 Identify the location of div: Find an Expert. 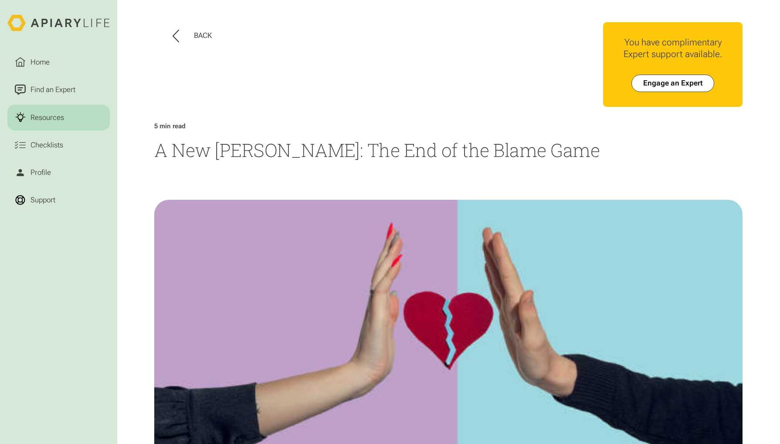
(52, 89).